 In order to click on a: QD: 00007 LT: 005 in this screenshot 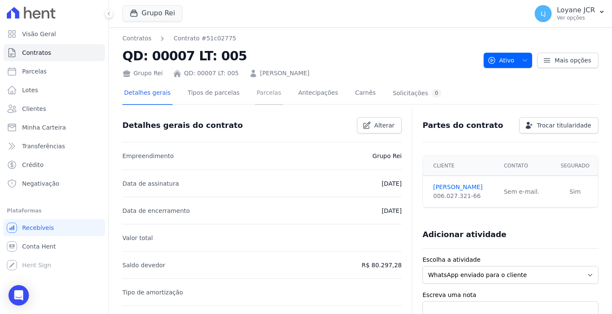, I will do `click(211, 73)`.